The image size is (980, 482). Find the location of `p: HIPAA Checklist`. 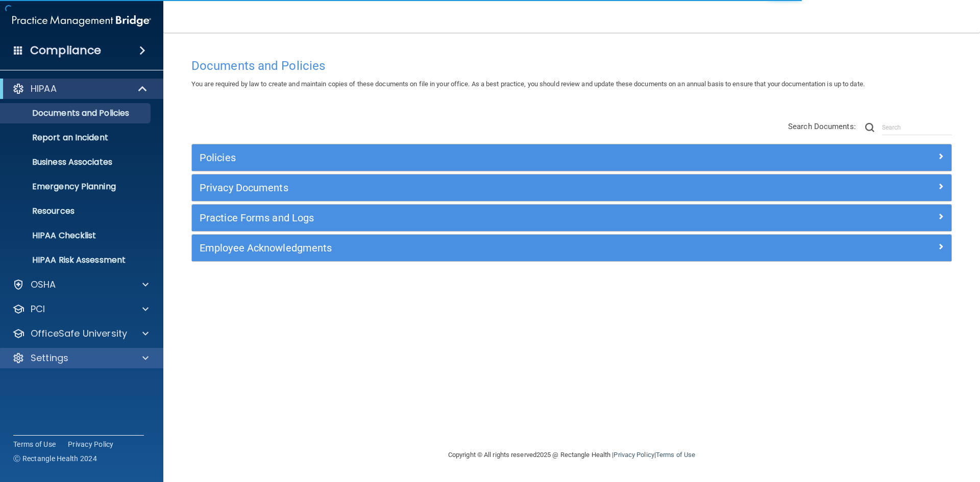

p: HIPAA Checklist is located at coordinates (76, 236).